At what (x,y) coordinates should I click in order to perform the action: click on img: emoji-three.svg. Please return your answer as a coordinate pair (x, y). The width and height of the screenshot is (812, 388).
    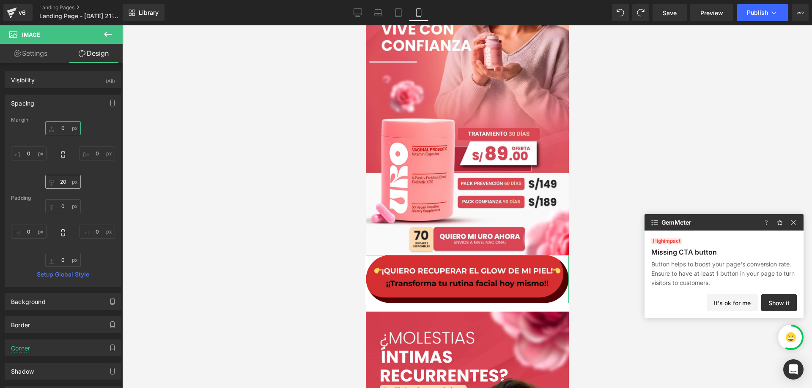
    Looking at the image, I should click on (790, 338).